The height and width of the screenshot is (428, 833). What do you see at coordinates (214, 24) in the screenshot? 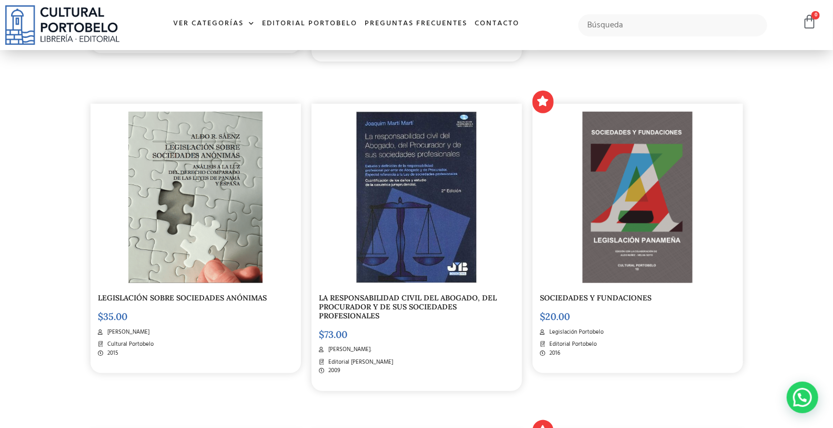
I see `a: Ver Categorías` at bounding box center [214, 24].